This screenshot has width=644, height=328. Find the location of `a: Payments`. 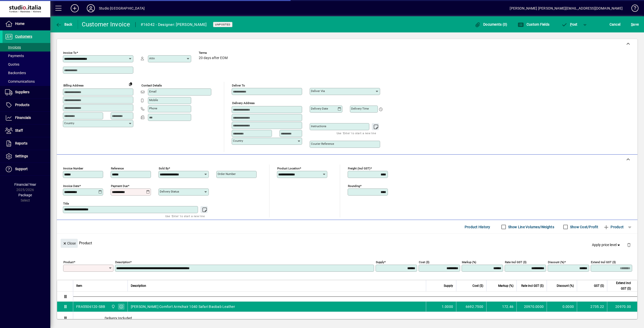

a: Payments is located at coordinates (26, 56).